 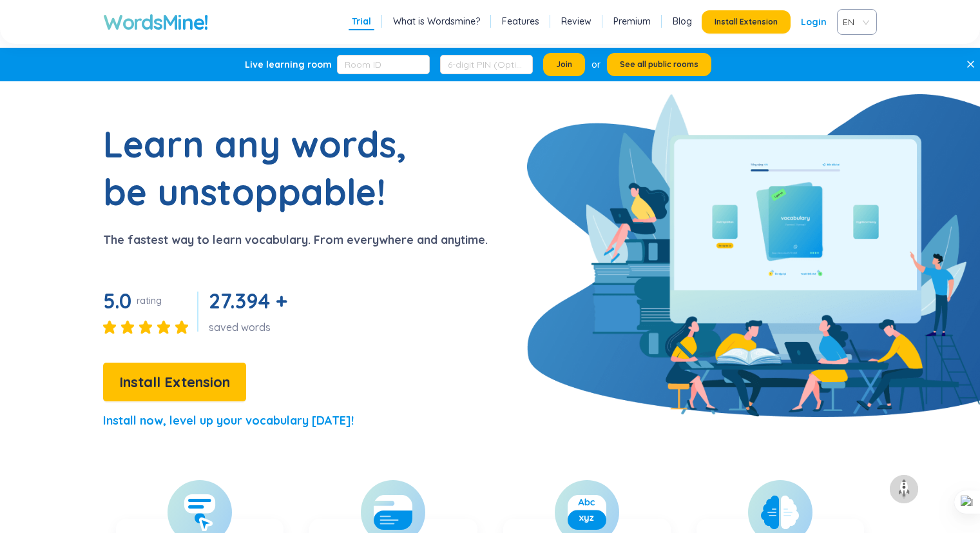 What do you see at coordinates (361, 21) in the screenshot?
I see `a: Trial` at bounding box center [361, 21].